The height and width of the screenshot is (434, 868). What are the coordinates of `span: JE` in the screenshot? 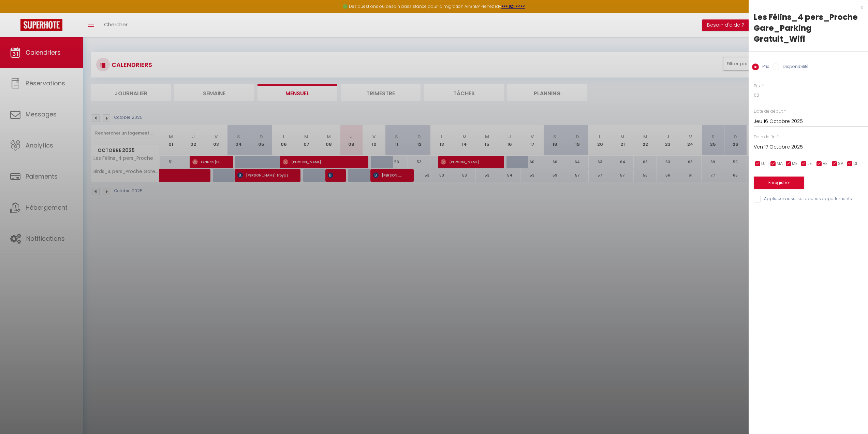 It's located at (809, 164).